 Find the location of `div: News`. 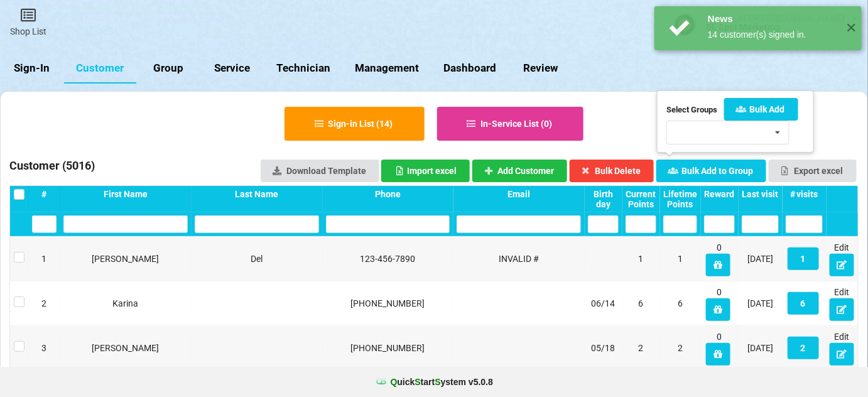

div: News is located at coordinates (773, 19).